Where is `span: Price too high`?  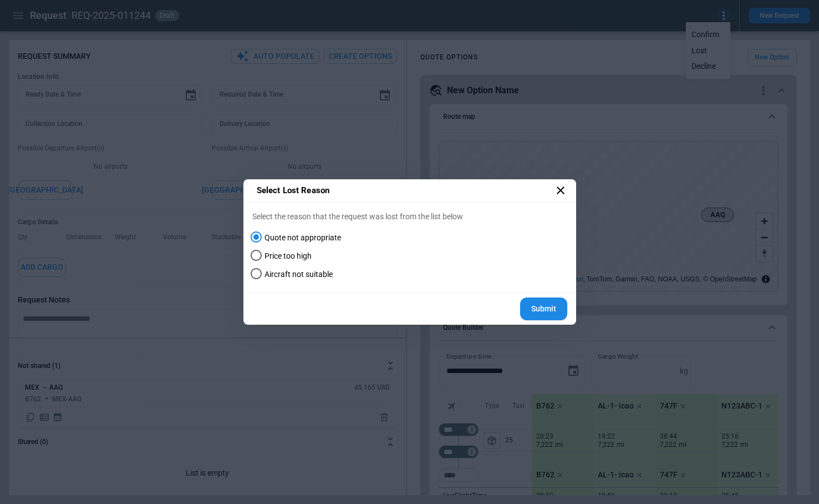
span: Price too high is located at coordinates (288, 256).